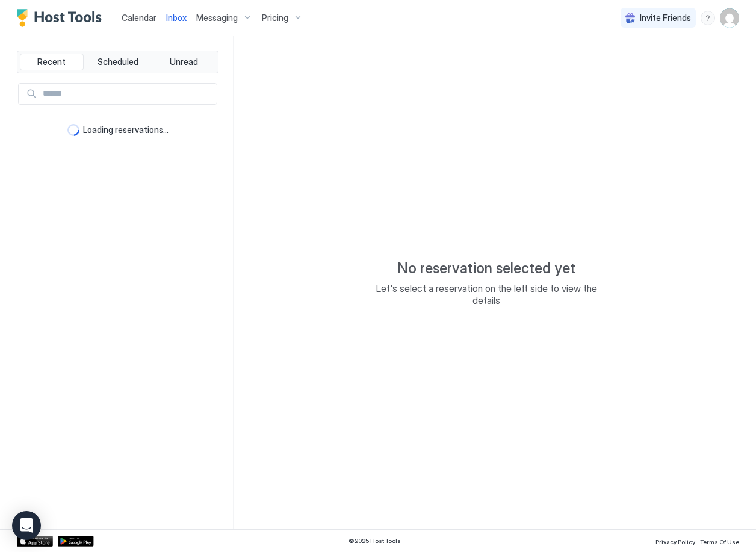 This screenshot has height=552, width=756. What do you see at coordinates (184, 62) in the screenshot?
I see `button: Unread` at bounding box center [184, 62].